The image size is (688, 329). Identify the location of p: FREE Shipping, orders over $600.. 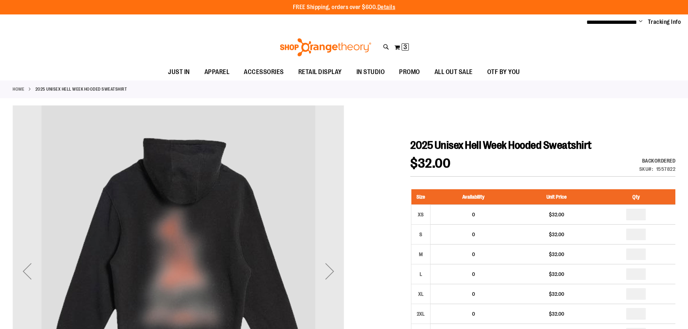
(344, 7).